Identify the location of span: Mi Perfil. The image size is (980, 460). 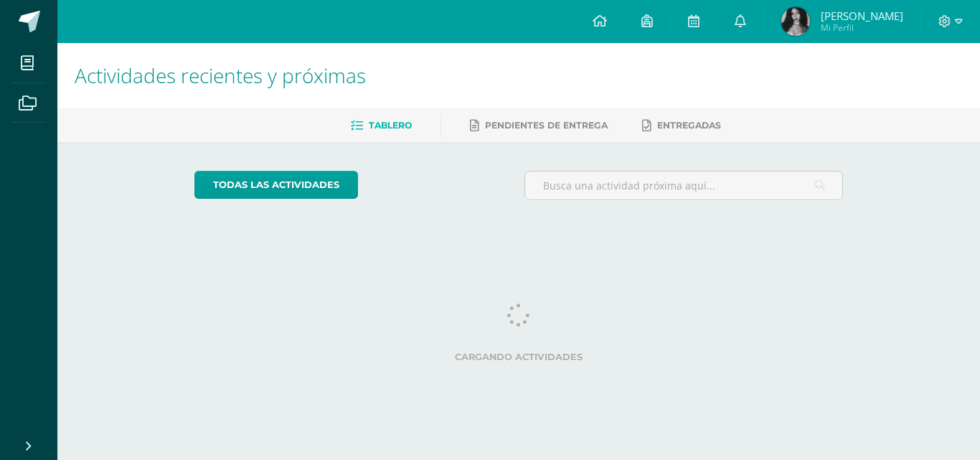
(862, 27).